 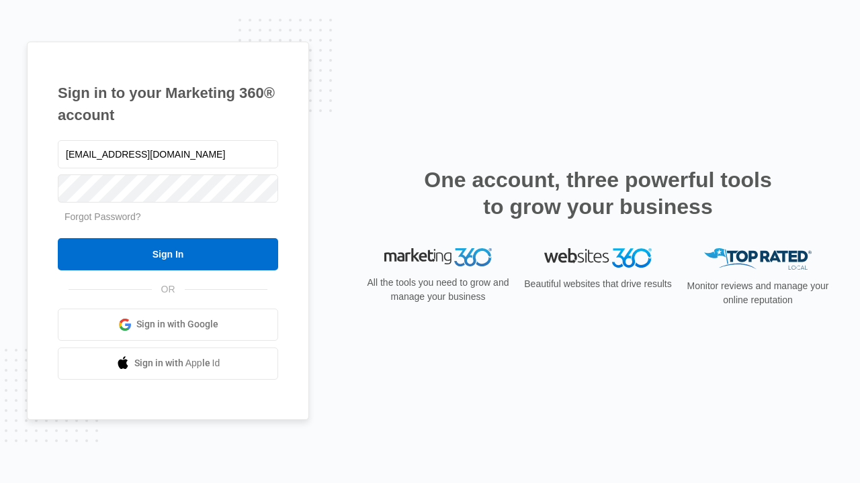 What do you see at coordinates (168, 325) in the screenshot?
I see `a: Sign in with Google` at bounding box center [168, 325].